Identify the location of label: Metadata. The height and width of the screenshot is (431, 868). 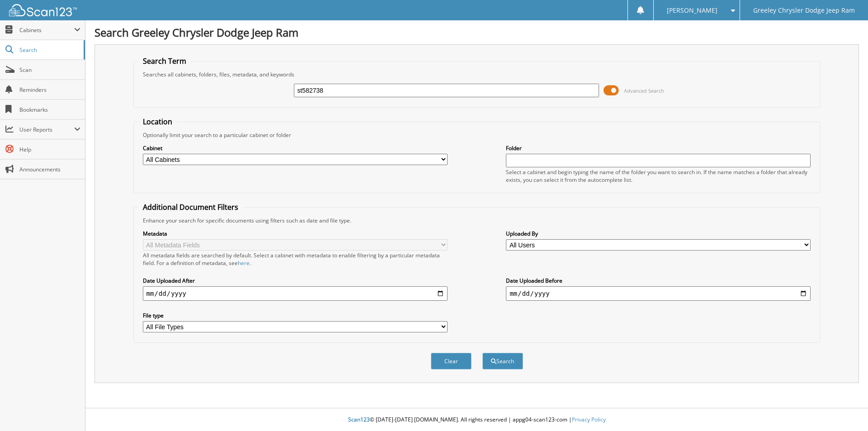
(295, 234).